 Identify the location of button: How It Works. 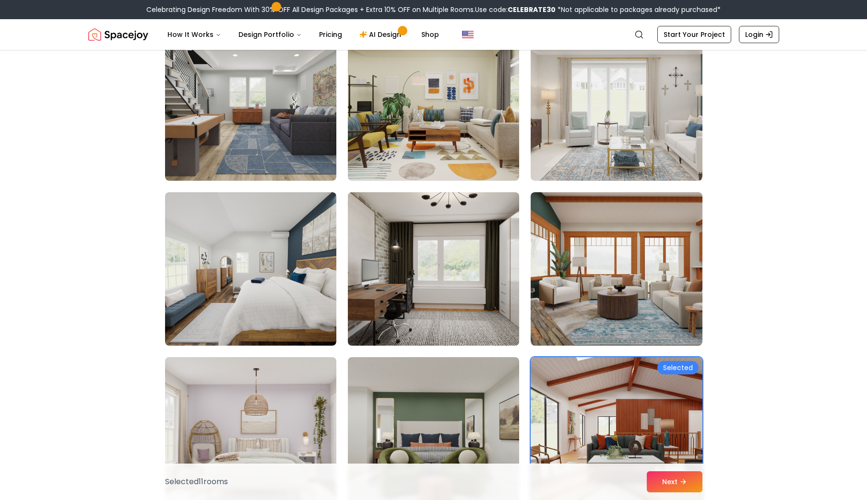
(194, 35).